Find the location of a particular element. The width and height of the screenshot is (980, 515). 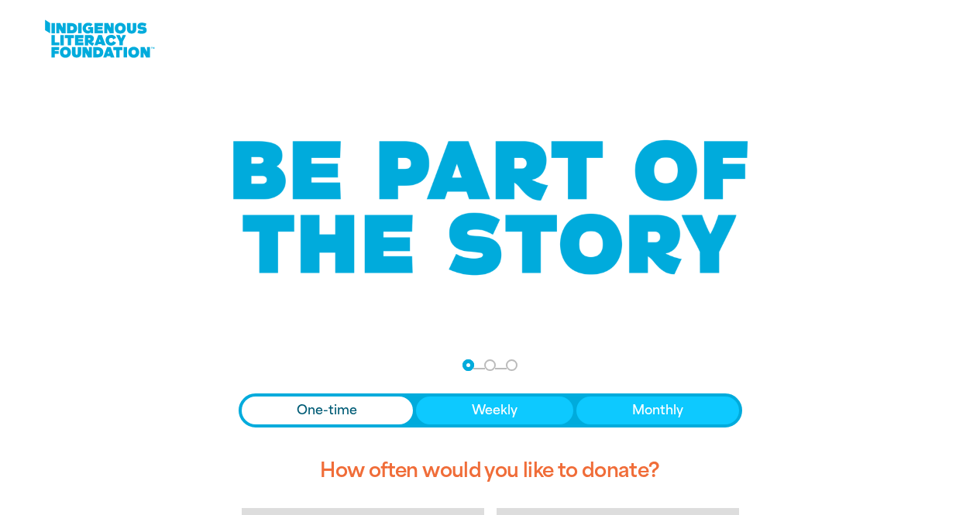

img: Be part of the story is located at coordinates (490, 208).